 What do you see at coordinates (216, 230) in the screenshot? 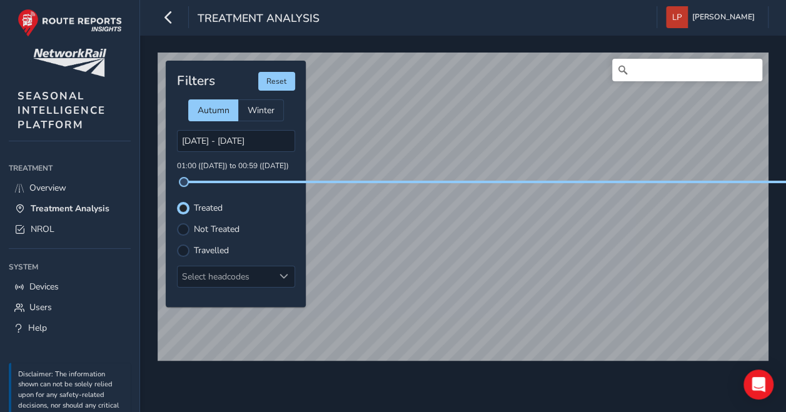
I see `label: Not Treated` at bounding box center [216, 230].